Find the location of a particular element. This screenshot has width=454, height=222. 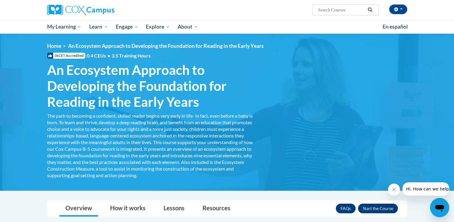

span: Engage is located at coordinates (127, 27).